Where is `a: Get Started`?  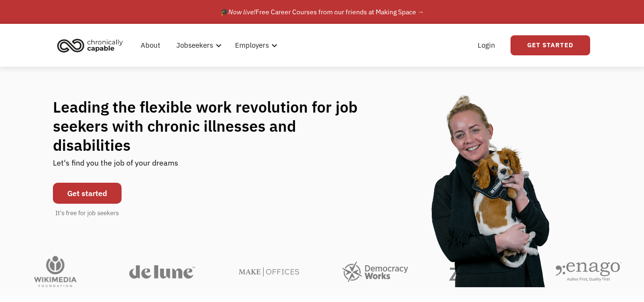
a: Get Started is located at coordinates (550, 46).